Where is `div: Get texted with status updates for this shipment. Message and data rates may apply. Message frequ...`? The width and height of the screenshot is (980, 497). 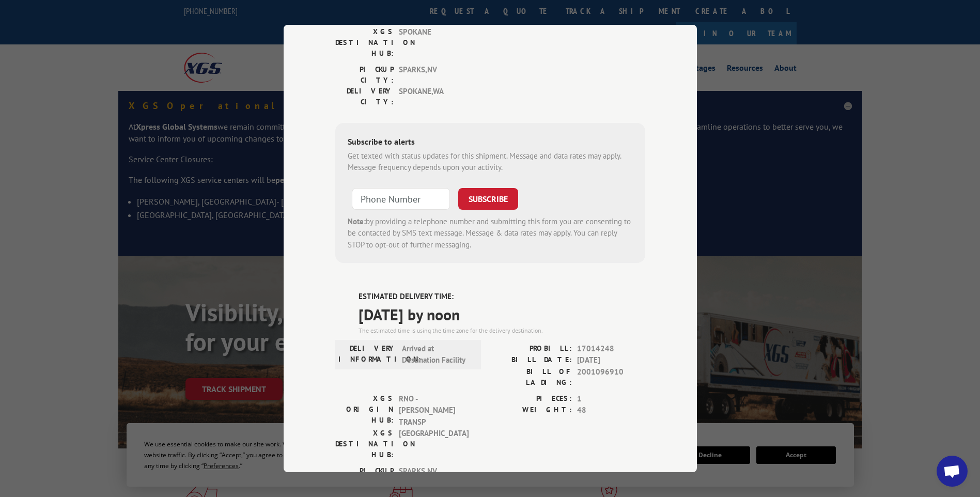
div: Get texted with status updates for this shipment. Message and data rates may apply. Message frequ... is located at coordinates (491, 162).